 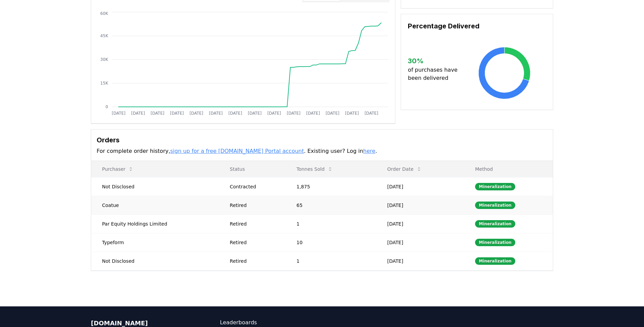 What do you see at coordinates (477, 26) in the screenshot?
I see `h3: Percentage Delivered` at bounding box center [477, 26].